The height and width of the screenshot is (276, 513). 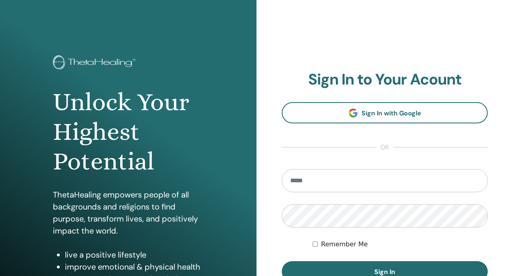 What do you see at coordinates (391, 113) in the screenshot?
I see `span: Sign In with Google` at bounding box center [391, 113].